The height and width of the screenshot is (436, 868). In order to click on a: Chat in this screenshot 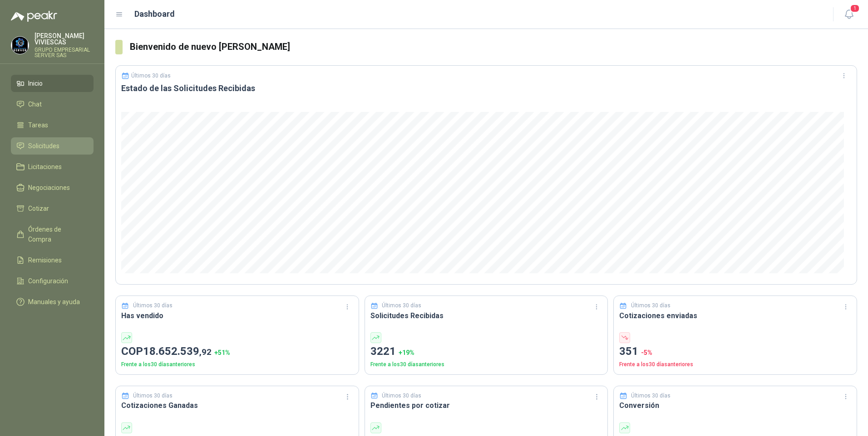, I will do `click(52, 104)`.